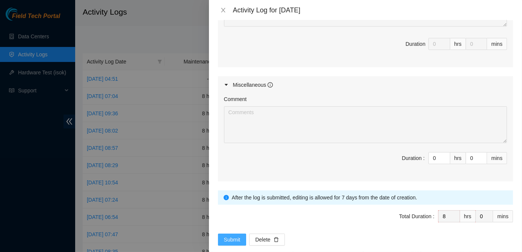 The height and width of the screenshot is (252, 522). What do you see at coordinates (253, 85) in the screenshot?
I see `div: Miscellaneous` at bounding box center [253, 85].